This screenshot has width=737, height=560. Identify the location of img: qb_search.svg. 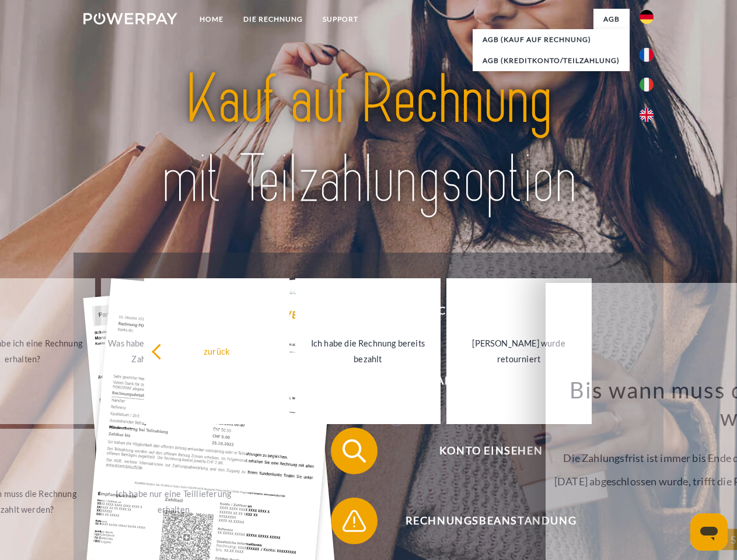
(354, 451).